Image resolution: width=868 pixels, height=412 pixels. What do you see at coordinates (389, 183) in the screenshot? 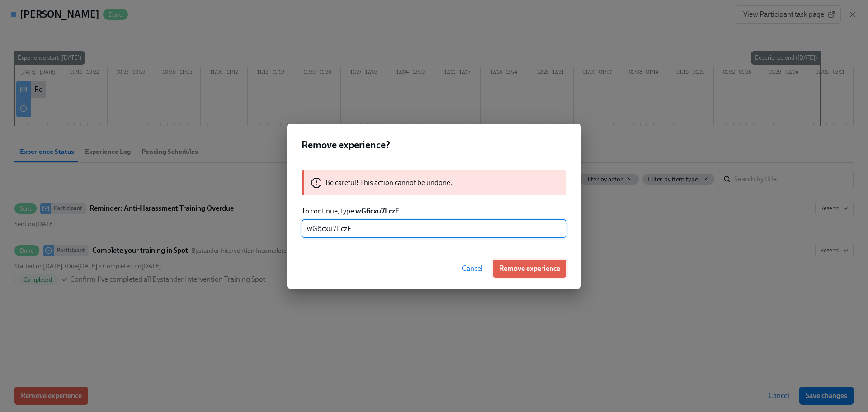
I see `p: Be careful! This action cannot be undone.` at bounding box center [389, 183].